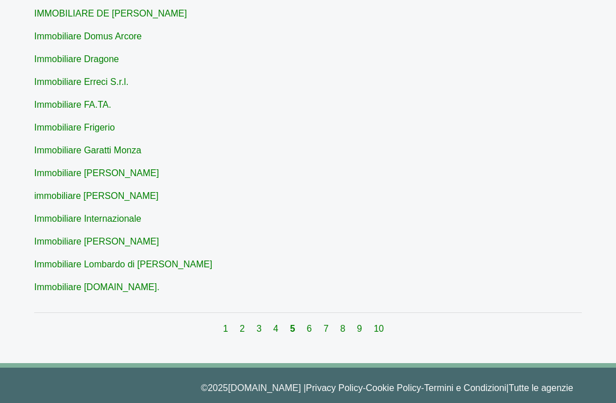  What do you see at coordinates (88, 218) in the screenshot?
I see `a: Immobiliare Internazionale` at bounding box center [88, 218].